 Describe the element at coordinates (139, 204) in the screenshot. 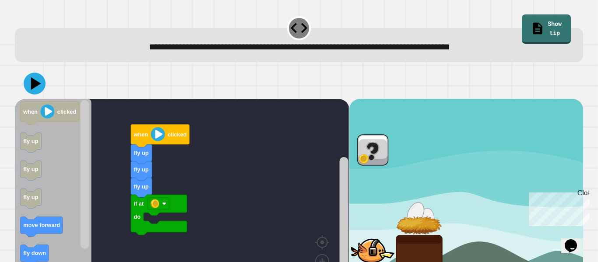

I see `text: if at` at that location.